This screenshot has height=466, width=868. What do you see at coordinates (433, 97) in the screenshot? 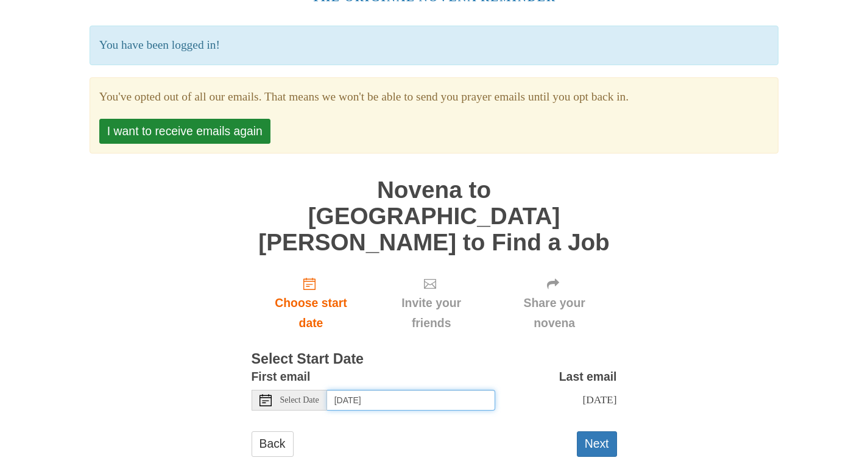
I see `section: You've opted out of all our emails. That means we won't be able to send you prayer emails until y...` at bounding box center [433, 97].